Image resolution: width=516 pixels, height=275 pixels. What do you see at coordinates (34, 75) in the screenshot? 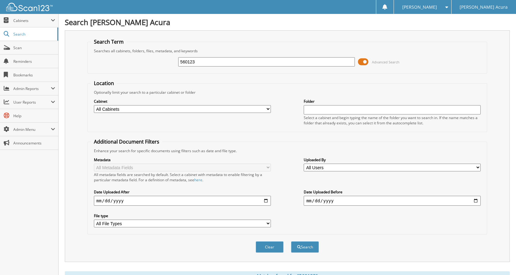
I see `span: Bookmarks` at bounding box center [34, 75].